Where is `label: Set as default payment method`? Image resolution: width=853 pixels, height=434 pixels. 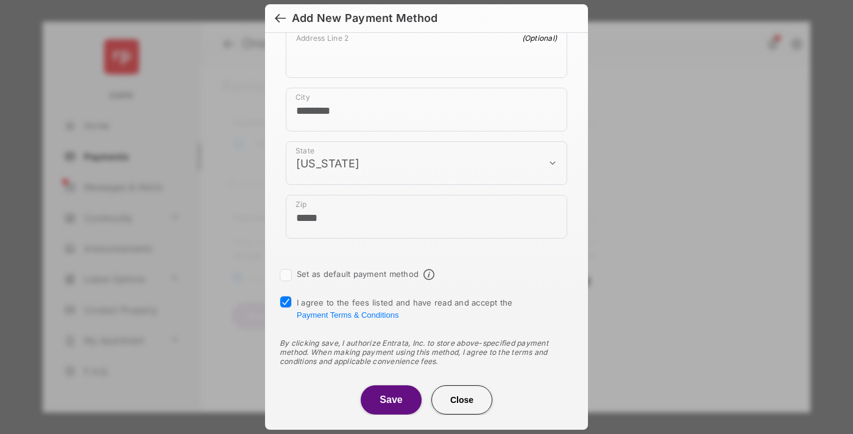 label: Set as default payment method is located at coordinates (358, 274).